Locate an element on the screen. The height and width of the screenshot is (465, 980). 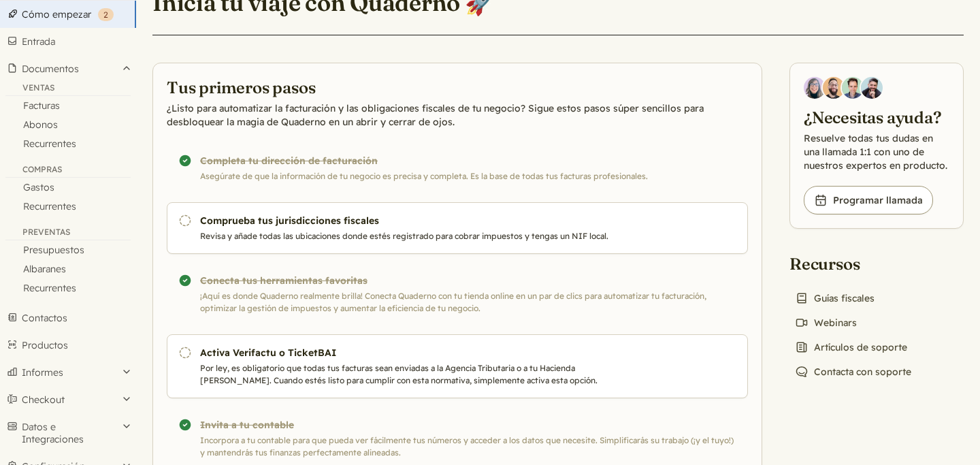
div: Preventas is located at coordinates (68, 233).